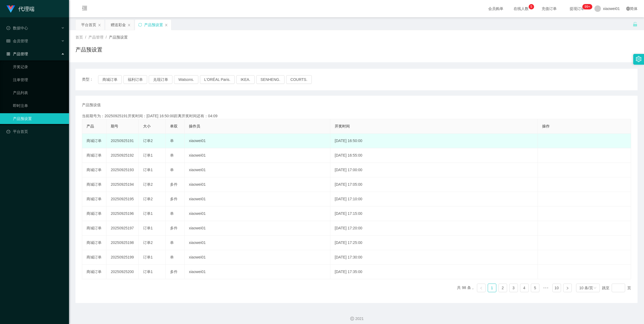 This screenshot has width=644, height=324. I want to click on i: 图标: appstore-o, so click(8, 54).